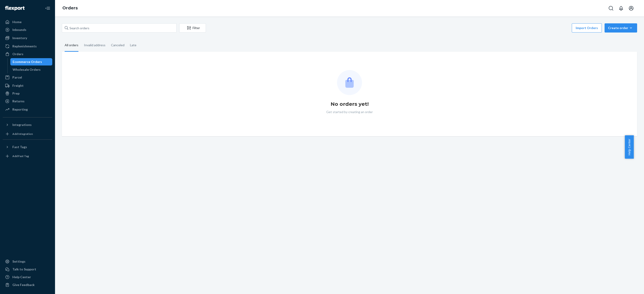 This screenshot has height=294, width=644. I want to click on a: Add Fast Tag, so click(28, 156).